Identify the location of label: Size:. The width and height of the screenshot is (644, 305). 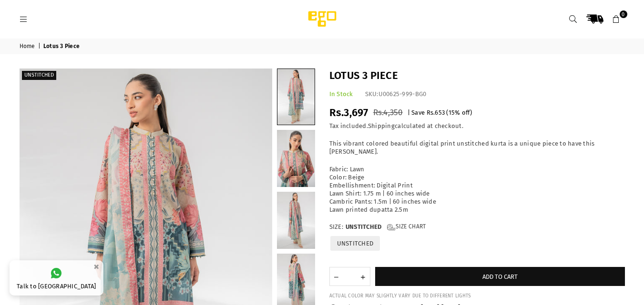
(477, 227).